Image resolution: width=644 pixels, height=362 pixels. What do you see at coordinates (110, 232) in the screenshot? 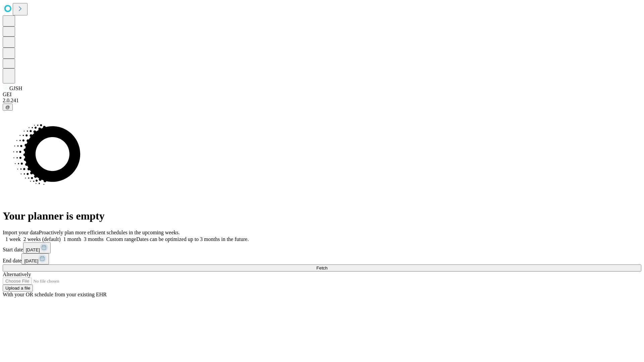
I see `span: Proactively plan more efficient schedules in the upcoming weeks.` at bounding box center [110, 232].